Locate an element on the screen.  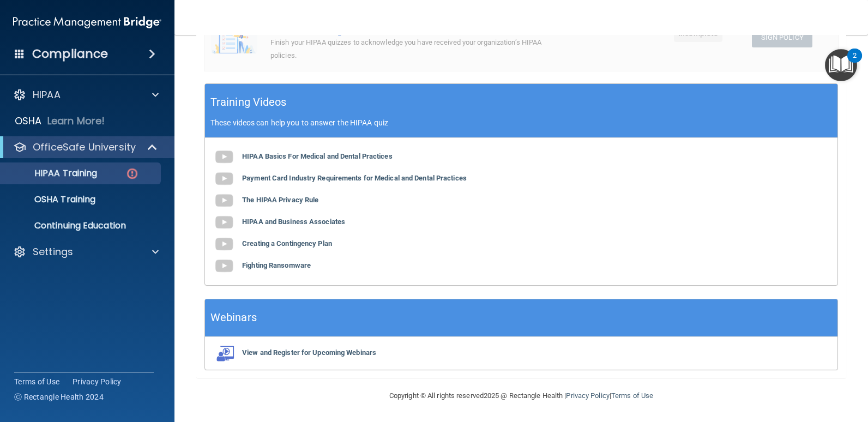
div: Finish your HIPAA quizzes to acknowledge you have received your organization’s HIPAA policies. is located at coordinates (412, 49).